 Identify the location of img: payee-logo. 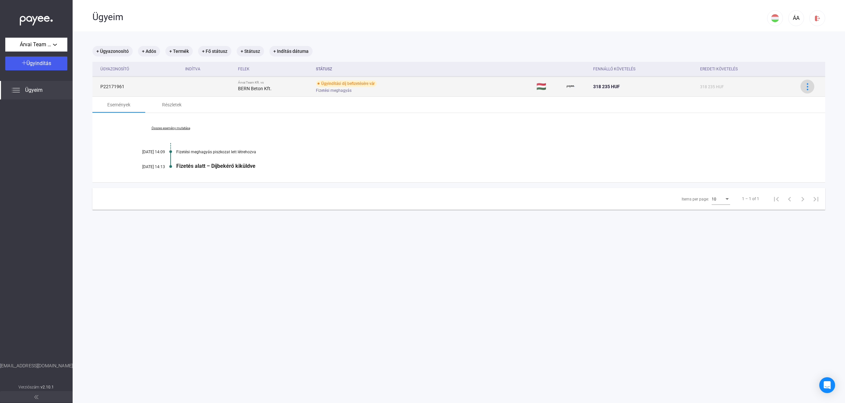
(571, 87).